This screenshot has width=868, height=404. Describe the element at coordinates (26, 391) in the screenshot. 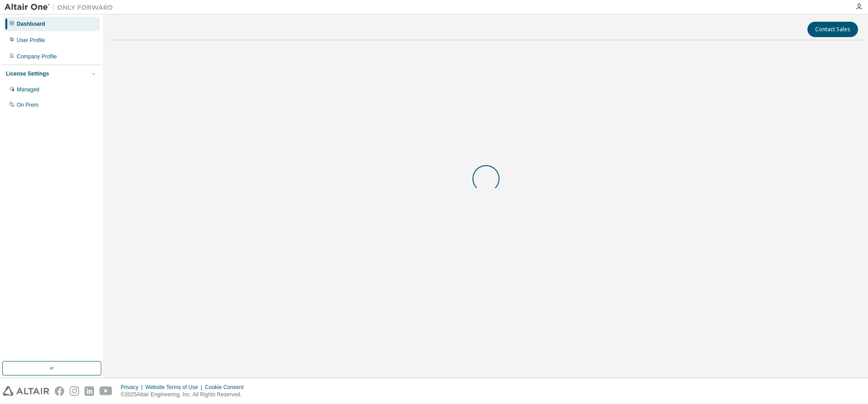

I see `img: altair_logo.svg` at that location.